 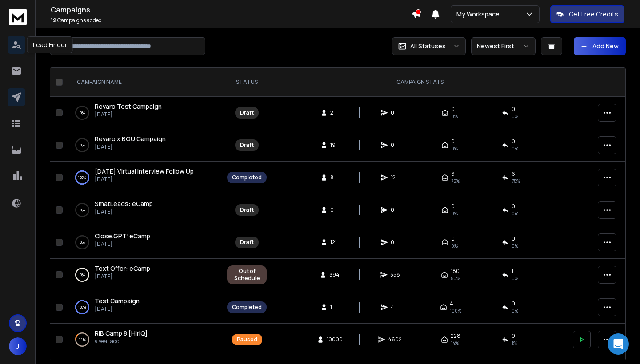 What do you see at coordinates (122, 235) in the screenshot?
I see `span: Close.GPT: eCamp` at bounding box center [122, 235].